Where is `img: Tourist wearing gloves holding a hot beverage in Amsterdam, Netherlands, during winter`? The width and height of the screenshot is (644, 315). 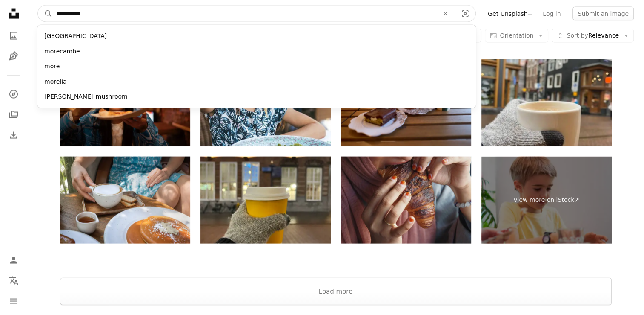
img: Tourist wearing gloves holding a hot beverage in Amsterdam, Netherlands, during winter is located at coordinates (547, 102).